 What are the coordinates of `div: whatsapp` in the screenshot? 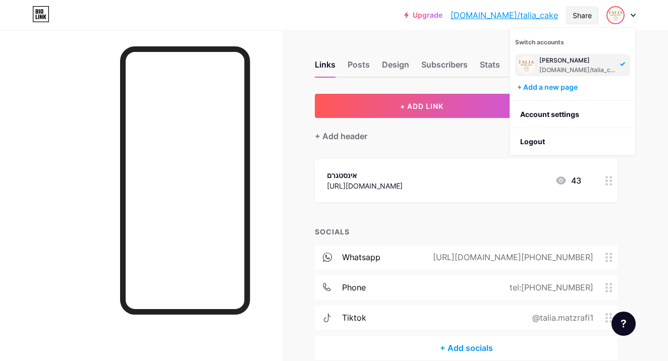 It's located at (361, 257).